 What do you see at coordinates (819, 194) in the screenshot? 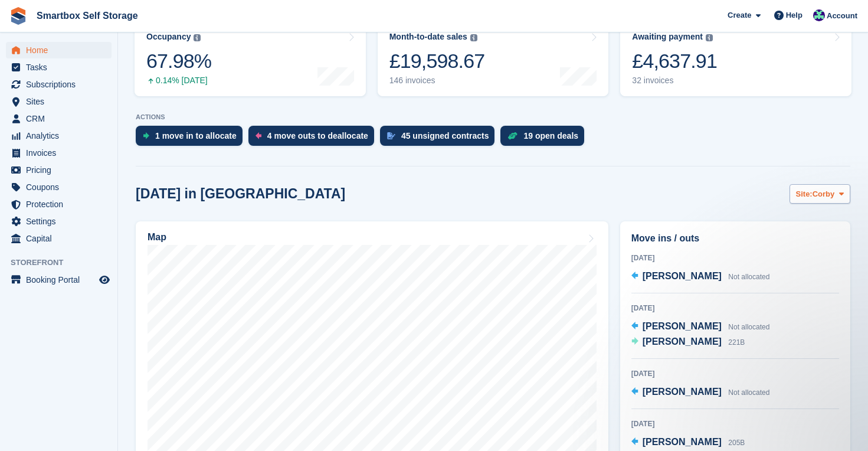
I see `button: Site: Corby` at bounding box center [819, 194].